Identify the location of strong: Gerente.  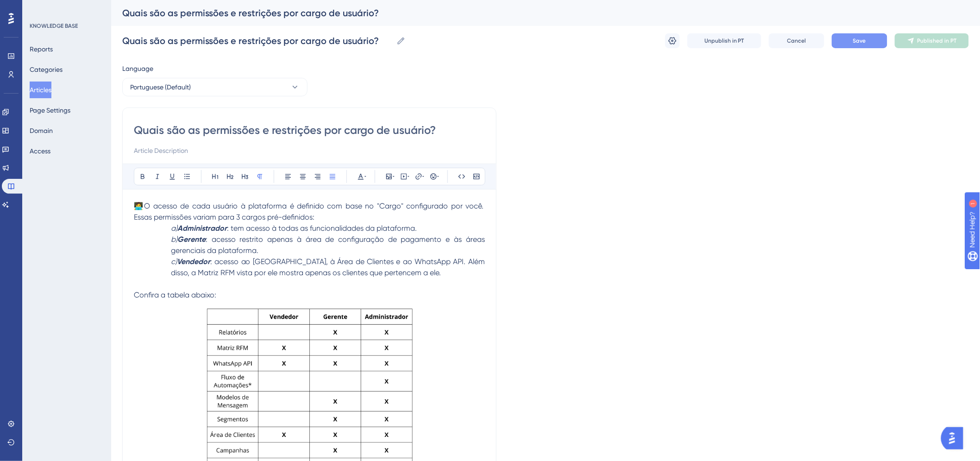
(192, 239).